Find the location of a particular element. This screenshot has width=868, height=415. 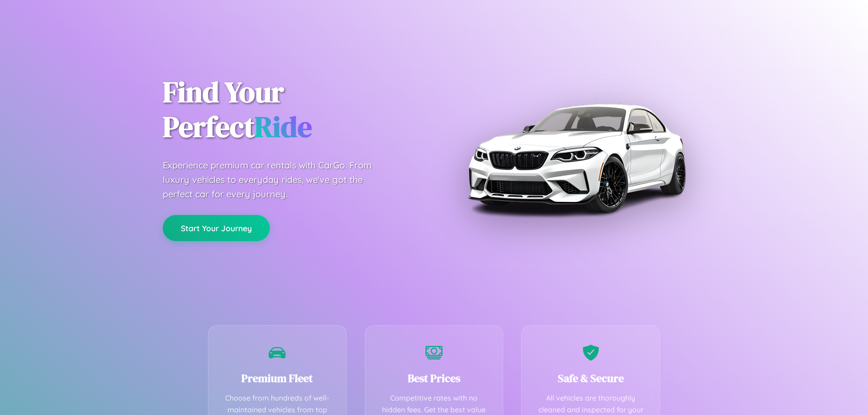

img: Premium BMW car rental vehicle is located at coordinates (576, 158).